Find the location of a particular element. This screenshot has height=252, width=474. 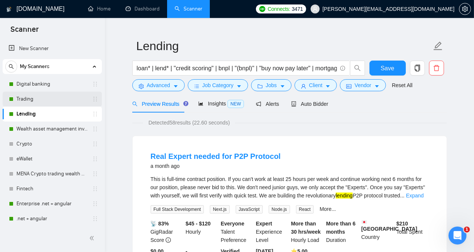

span: double-left is located at coordinates (93, 239).